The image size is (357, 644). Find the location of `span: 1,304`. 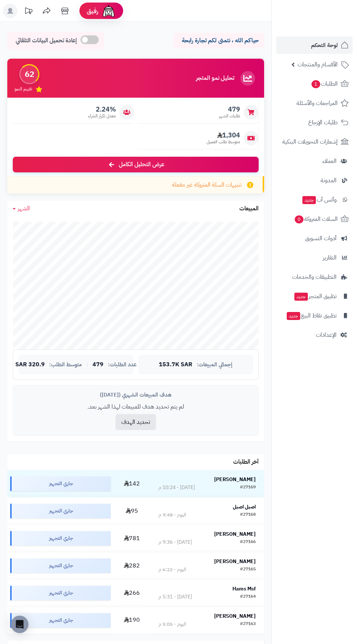

span: 1,304 is located at coordinates (223, 135).